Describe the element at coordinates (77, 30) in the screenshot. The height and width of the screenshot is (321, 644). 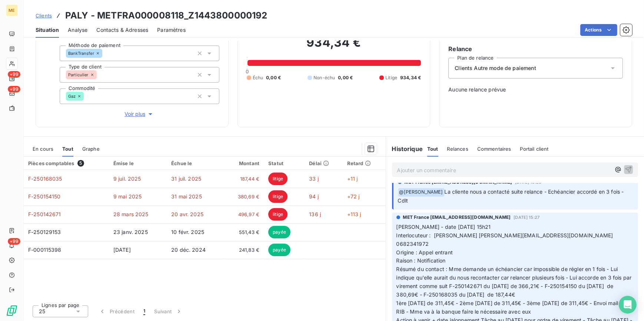
I see `span: Analyse` at that location.